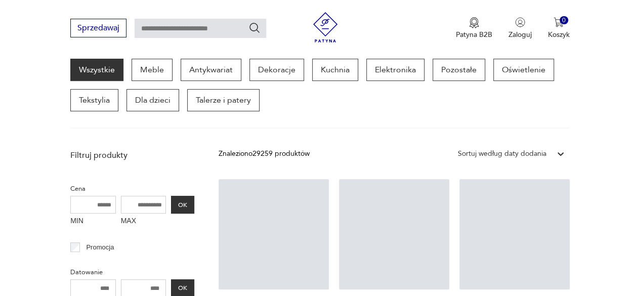 The image size is (640, 296). Describe the element at coordinates (558, 28) in the screenshot. I see `button: 0Koszyk` at that location.